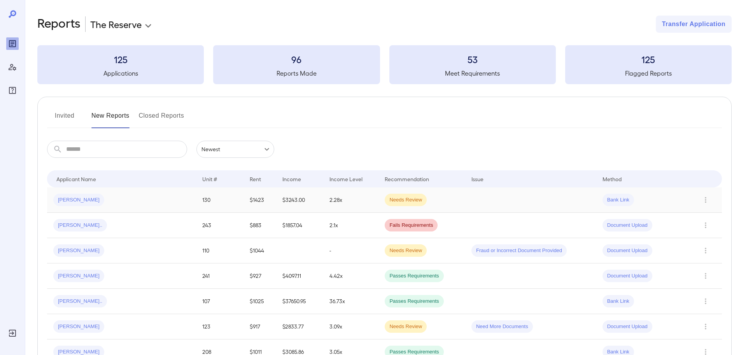  Describe the element at coordinates (111, 119) in the screenshot. I see `button: New Reports` at that location.